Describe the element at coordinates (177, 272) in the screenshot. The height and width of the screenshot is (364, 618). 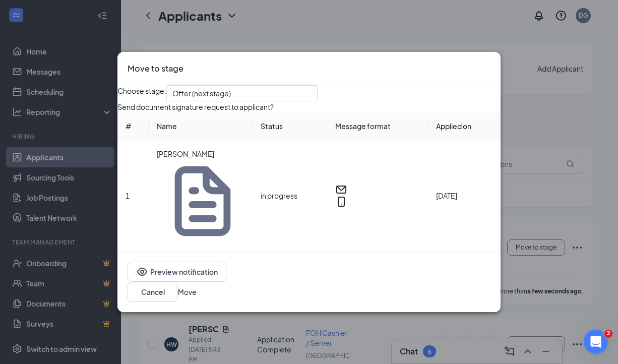
I see `button: EyePreview notification` at that location.